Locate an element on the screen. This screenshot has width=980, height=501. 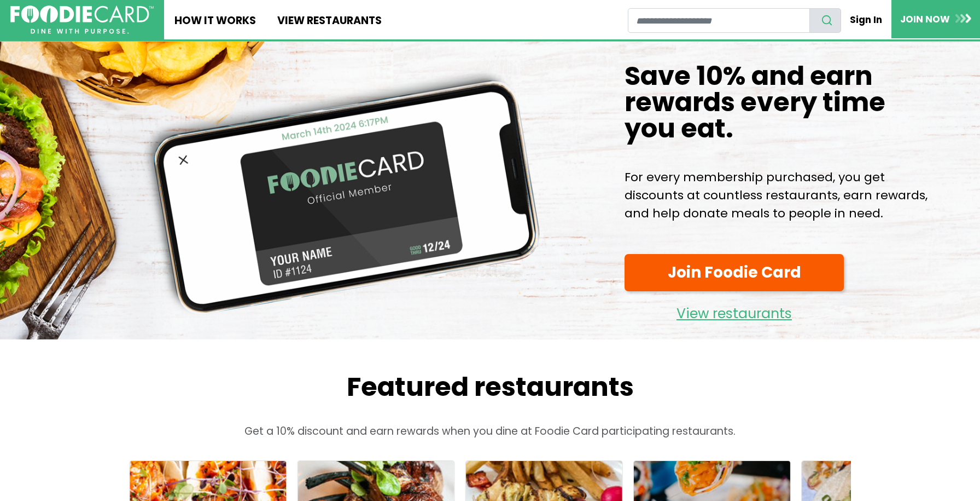
input: restaurant search is located at coordinates (719, 20).